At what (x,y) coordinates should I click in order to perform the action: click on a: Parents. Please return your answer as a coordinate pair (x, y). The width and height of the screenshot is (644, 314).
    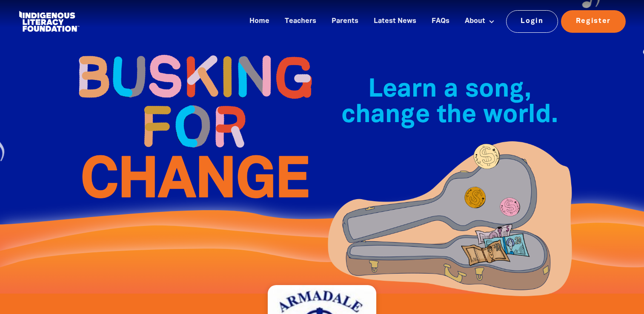
    Looking at the image, I should click on (345, 21).